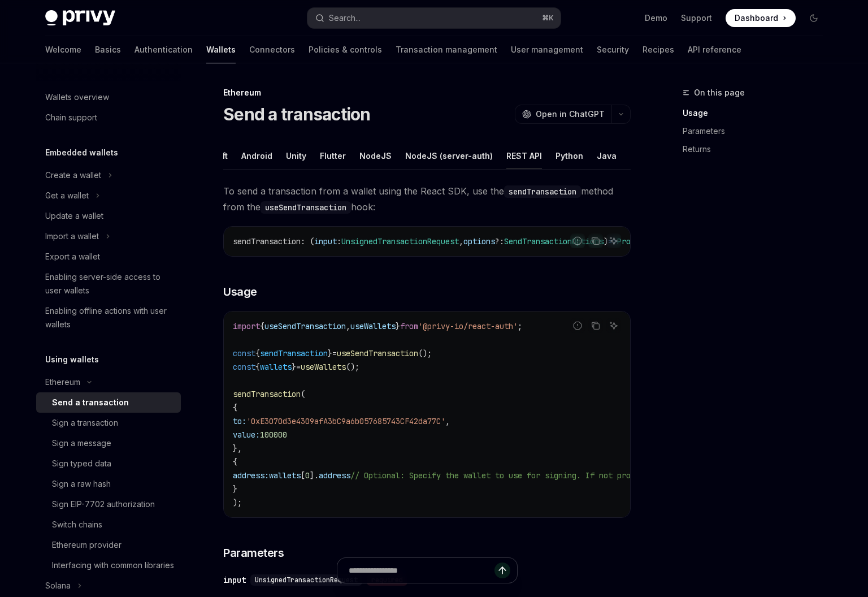 Image resolution: width=868 pixels, height=597 pixels. Describe the element at coordinates (345, 18) in the screenshot. I see `div: Search...` at that location.